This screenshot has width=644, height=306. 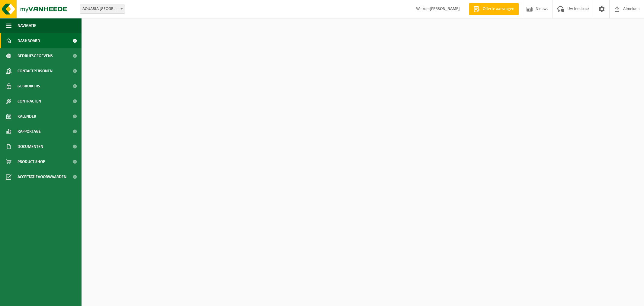 I want to click on span: Offerte aanvragen, so click(x=499, y=9).